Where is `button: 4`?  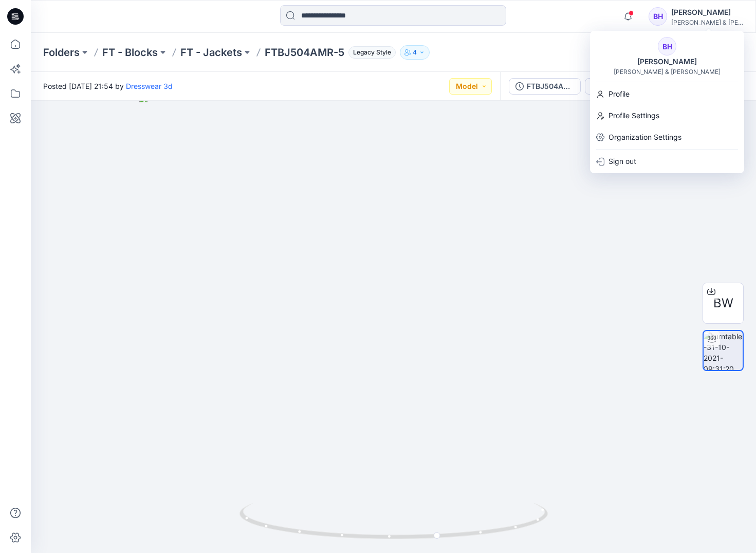
button: 4 is located at coordinates (415, 53).